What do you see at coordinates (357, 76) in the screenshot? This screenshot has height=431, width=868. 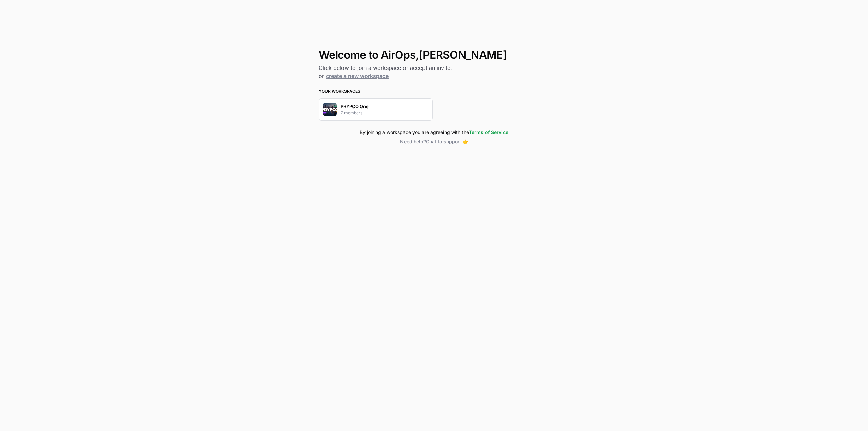 I see `a: create a new workspace` at bounding box center [357, 76].